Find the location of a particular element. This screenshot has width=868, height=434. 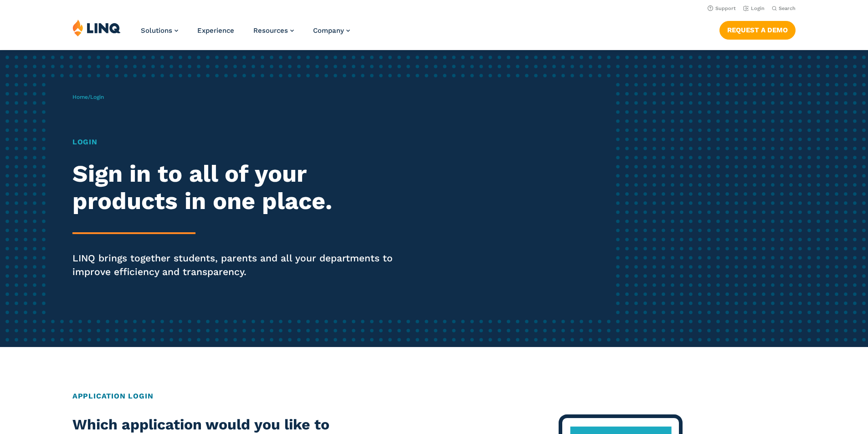

span: Solutions is located at coordinates (156, 31).